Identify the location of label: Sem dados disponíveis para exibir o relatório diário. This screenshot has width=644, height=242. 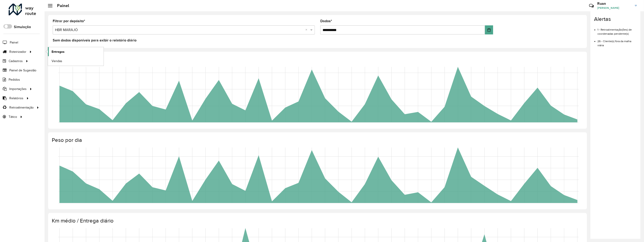
(95, 41).